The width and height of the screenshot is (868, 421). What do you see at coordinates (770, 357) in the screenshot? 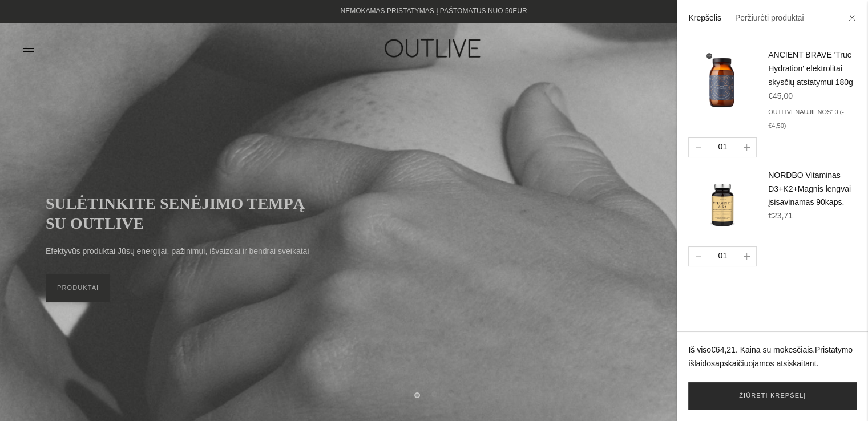
I see `a: Pristatymo išlaidos` at bounding box center [770, 357].